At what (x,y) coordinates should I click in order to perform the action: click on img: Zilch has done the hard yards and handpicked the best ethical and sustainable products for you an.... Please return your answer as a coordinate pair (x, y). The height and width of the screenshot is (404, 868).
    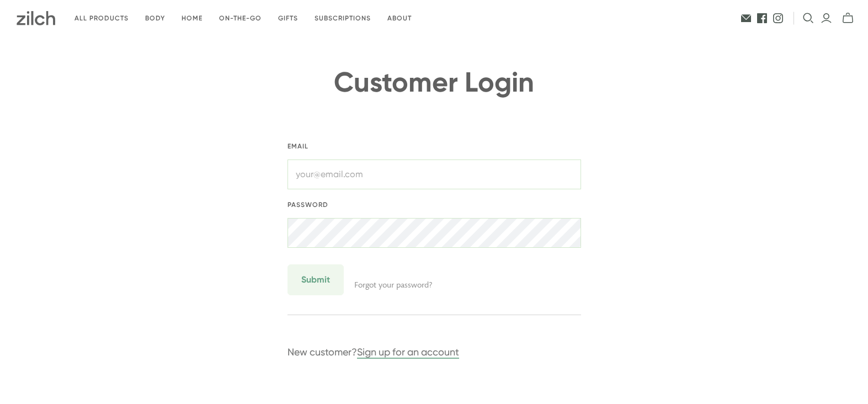
    Looking at the image, I should click on (36, 18).